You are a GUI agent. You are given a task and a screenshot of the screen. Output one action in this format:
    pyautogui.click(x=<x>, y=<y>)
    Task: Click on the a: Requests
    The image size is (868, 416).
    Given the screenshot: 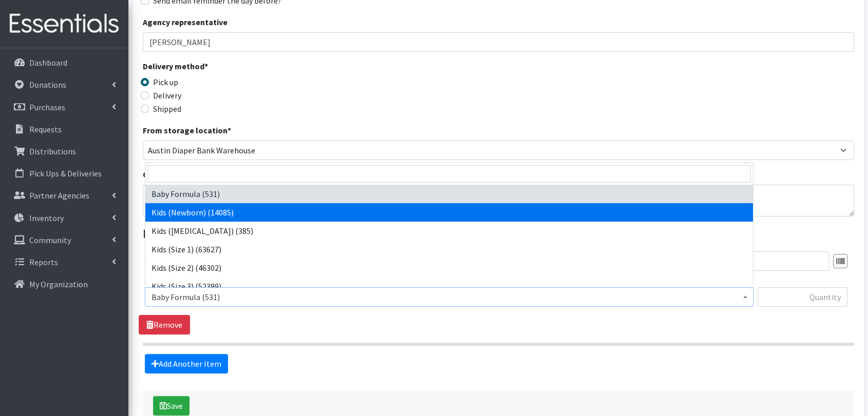 What is the action you would take?
    pyautogui.click(x=64, y=129)
    